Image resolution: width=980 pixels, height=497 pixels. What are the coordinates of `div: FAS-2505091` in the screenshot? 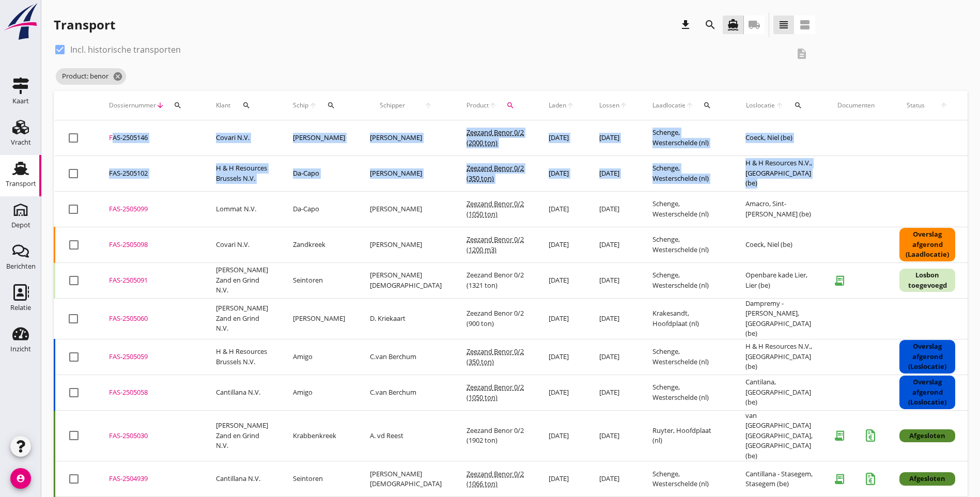 It's located at (150, 280).